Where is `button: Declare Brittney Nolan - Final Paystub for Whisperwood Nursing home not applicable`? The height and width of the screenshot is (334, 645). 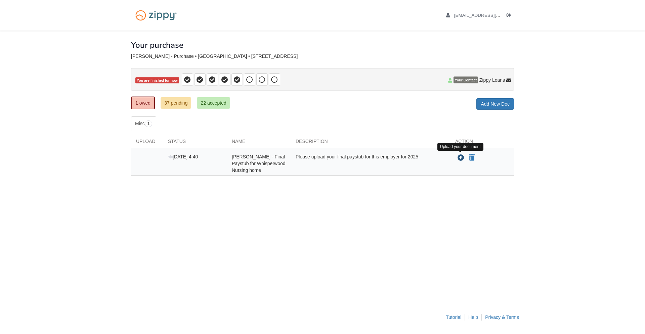
button: Declare Brittney Nolan - Final Paystub for Whisperwood Nursing home not applicable is located at coordinates (472, 158).